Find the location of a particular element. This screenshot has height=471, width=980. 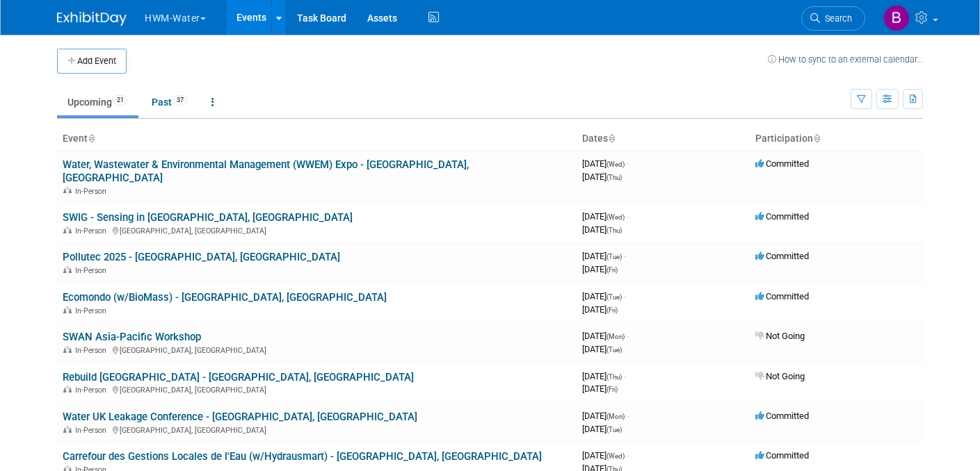

span: Search is located at coordinates (836, 18).